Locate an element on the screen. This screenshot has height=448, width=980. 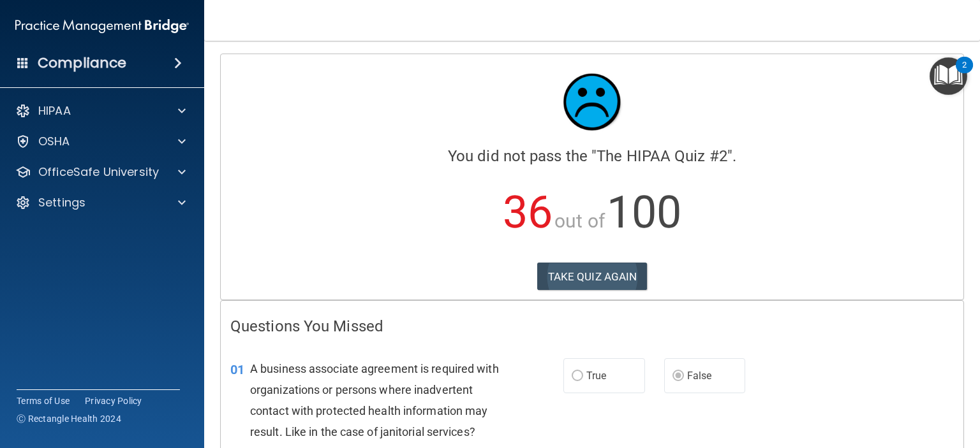
h4: Compliance is located at coordinates (82, 63).